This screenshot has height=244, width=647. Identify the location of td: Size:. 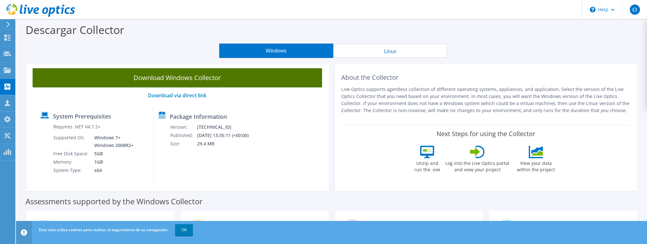
(183, 144).